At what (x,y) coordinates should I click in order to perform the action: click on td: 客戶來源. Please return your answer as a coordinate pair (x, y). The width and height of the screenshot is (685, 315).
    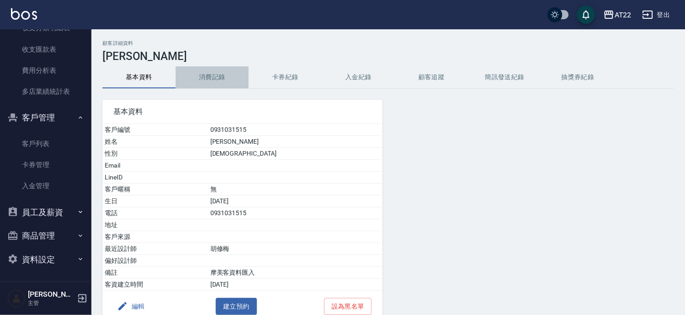
    Looking at the image, I should click on (155, 237).